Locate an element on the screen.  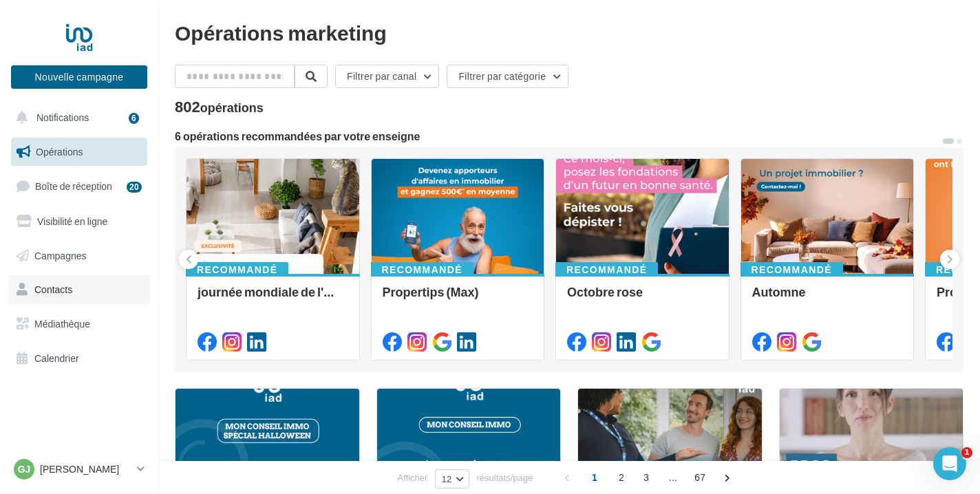
div: 20 is located at coordinates (134, 187).